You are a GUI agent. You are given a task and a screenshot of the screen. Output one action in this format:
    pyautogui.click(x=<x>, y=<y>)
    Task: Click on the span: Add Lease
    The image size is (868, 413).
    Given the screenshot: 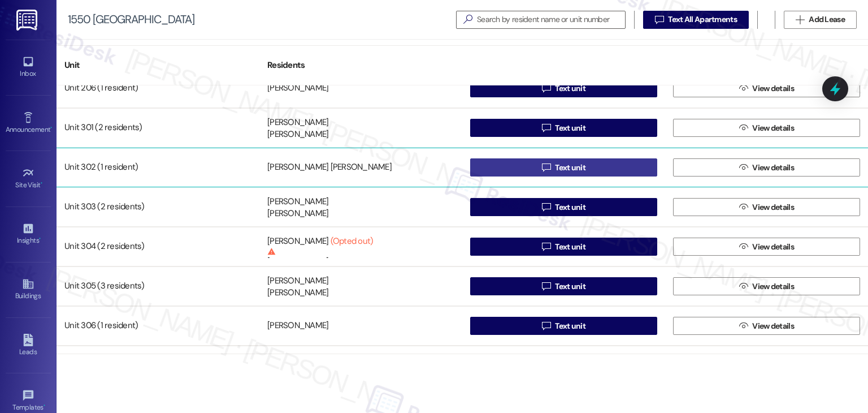 What is the action you would take?
    pyautogui.click(x=827, y=19)
    